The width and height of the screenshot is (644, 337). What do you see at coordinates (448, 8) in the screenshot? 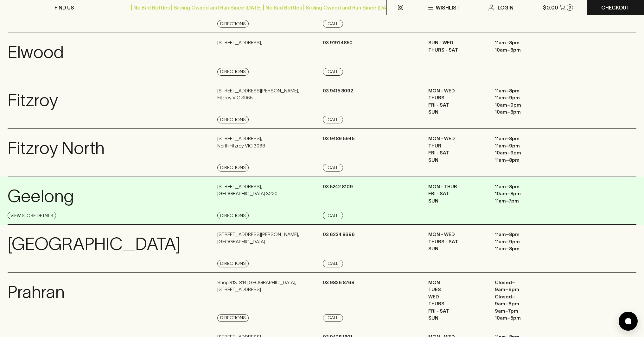
I see `p: Wishlist` at bounding box center [448, 8].